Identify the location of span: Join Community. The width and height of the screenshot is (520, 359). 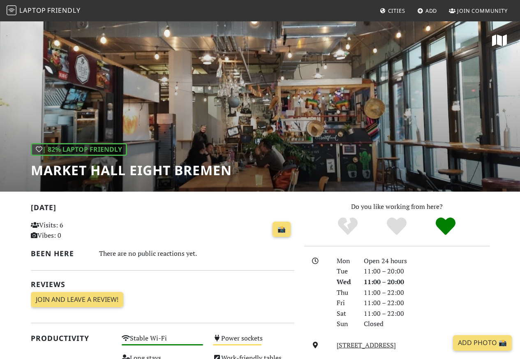
(482, 11).